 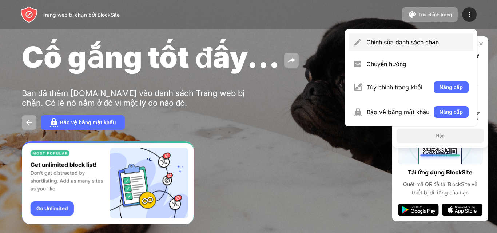 What do you see at coordinates (358, 87) in the screenshot?
I see `img: menu-customize.svg` at bounding box center [358, 87].